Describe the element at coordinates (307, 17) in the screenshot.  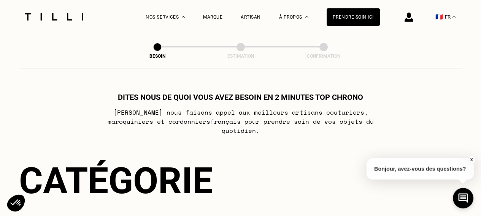
I see `img: Menu déroulant à propos` at that location.